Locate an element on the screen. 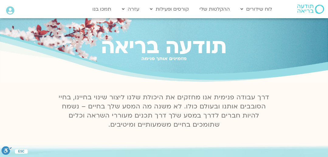 This screenshot has width=328, height=157. a: לוח שידורים is located at coordinates (256, 9).